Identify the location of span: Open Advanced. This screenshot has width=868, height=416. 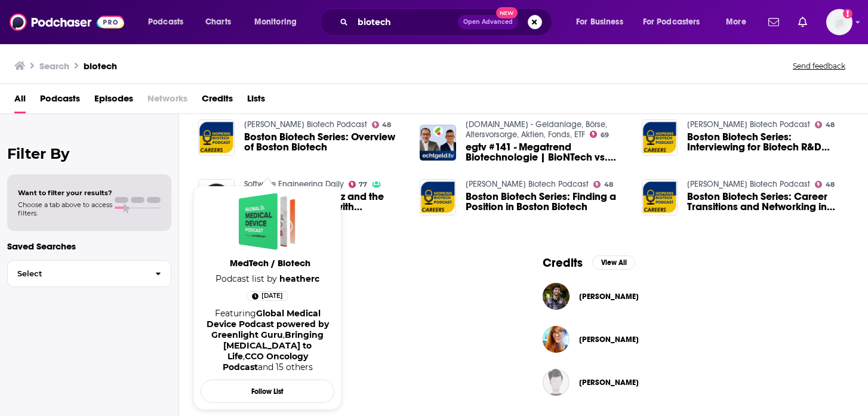
(488, 22).